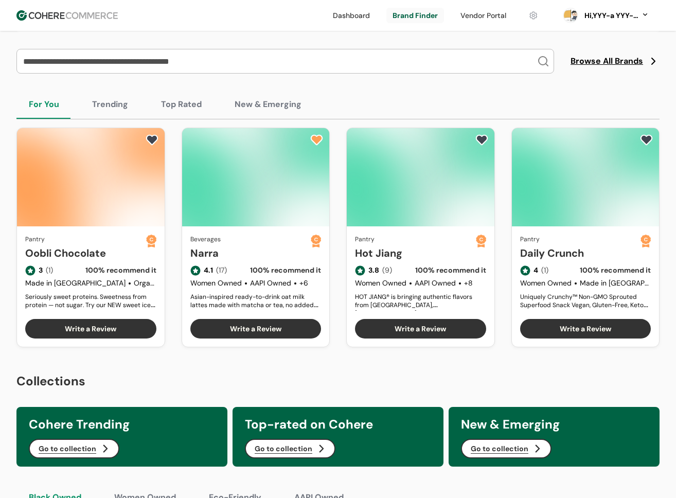 The height and width of the screenshot is (498, 676). Describe the element at coordinates (554, 424) in the screenshot. I see `h3: New & Emerging` at that location.